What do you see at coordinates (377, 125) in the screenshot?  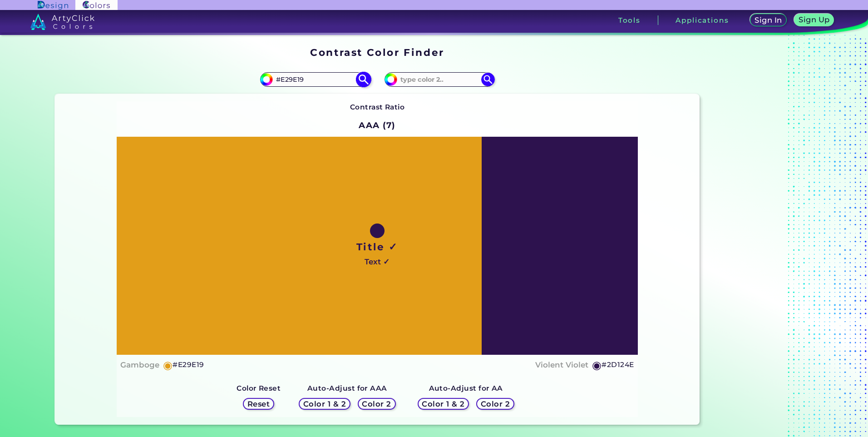 I see `h2: AAA (7)` at bounding box center [377, 125].